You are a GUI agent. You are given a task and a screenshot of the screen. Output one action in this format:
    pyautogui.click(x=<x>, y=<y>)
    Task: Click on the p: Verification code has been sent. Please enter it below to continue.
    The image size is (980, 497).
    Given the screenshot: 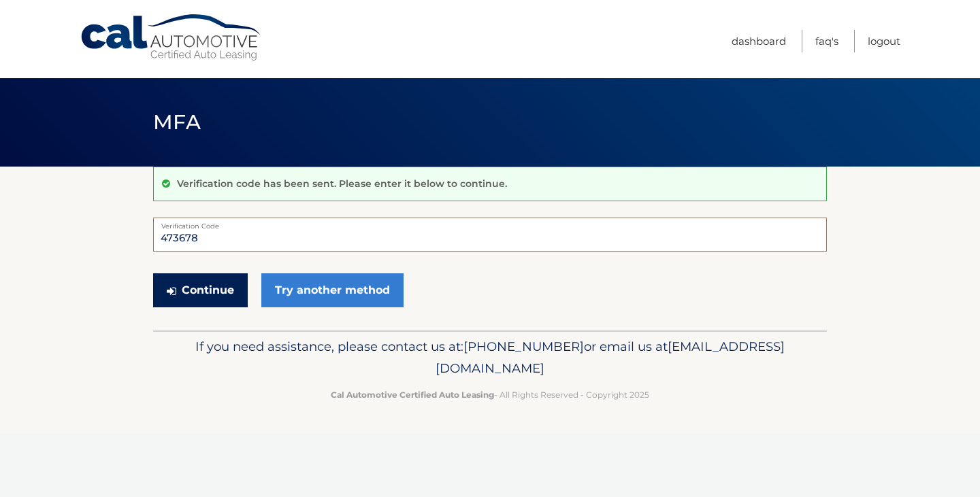 What is the action you would take?
    pyautogui.click(x=342, y=183)
    